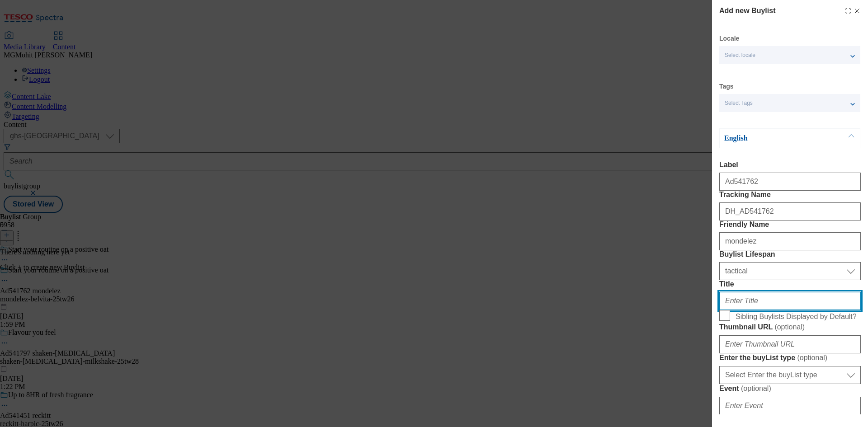  Describe the element at coordinates (790, 195) in the screenshot. I see `label: Tracking Name` at that location.